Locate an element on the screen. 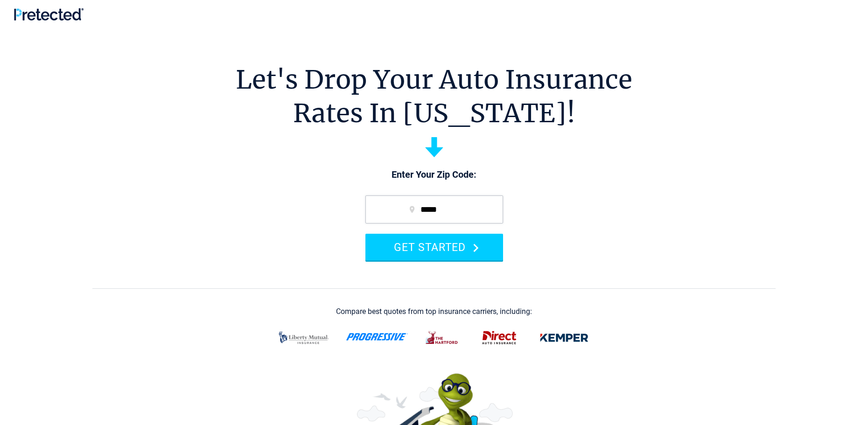 The height and width of the screenshot is (425, 868). div: Compare best quotes from top insurance carriers, including: is located at coordinates (434, 312).